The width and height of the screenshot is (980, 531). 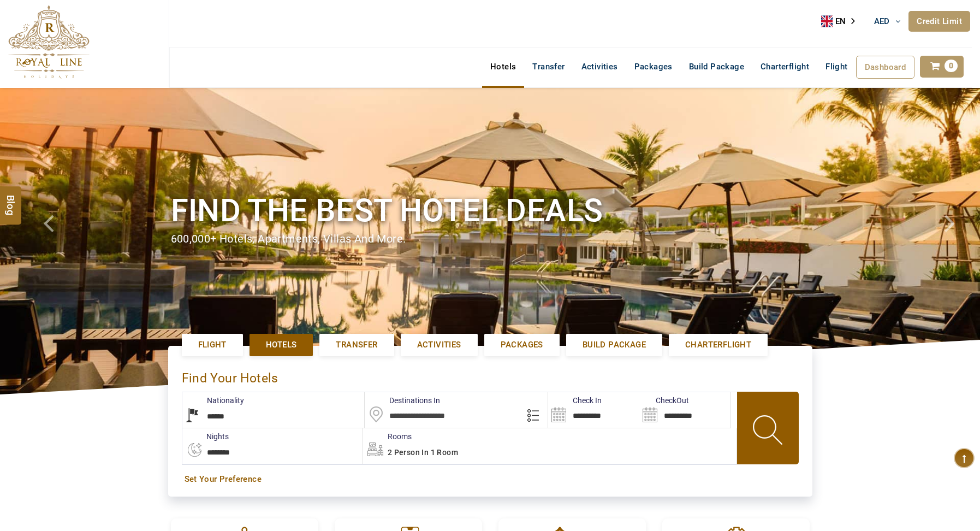 What do you see at coordinates (281, 345) in the screenshot?
I see `span: Hotels` at bounding box center [281, 345].